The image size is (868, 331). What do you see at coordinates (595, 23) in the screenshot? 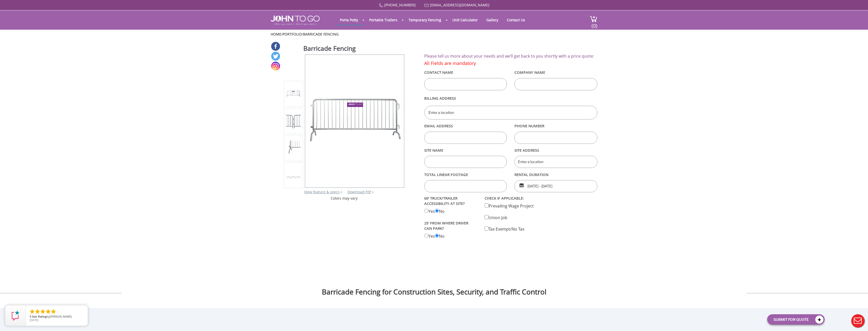
I see `span: (0)` at bounding box center [595, 23].